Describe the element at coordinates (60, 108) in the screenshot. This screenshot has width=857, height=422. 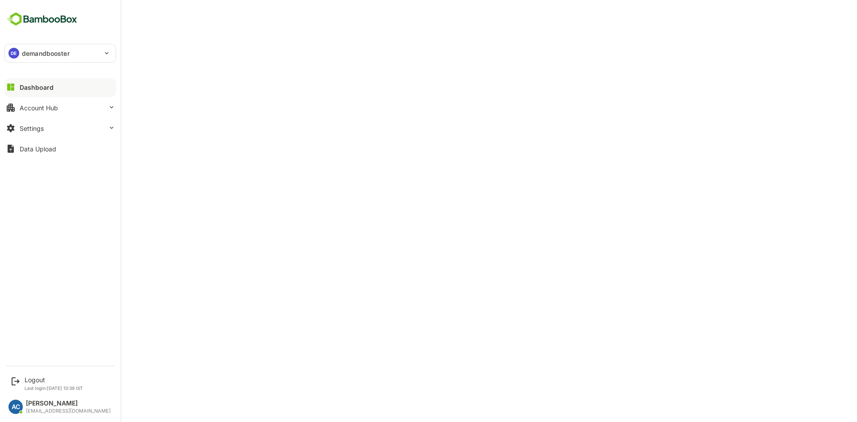
I see `button: Account Hub` at that location.